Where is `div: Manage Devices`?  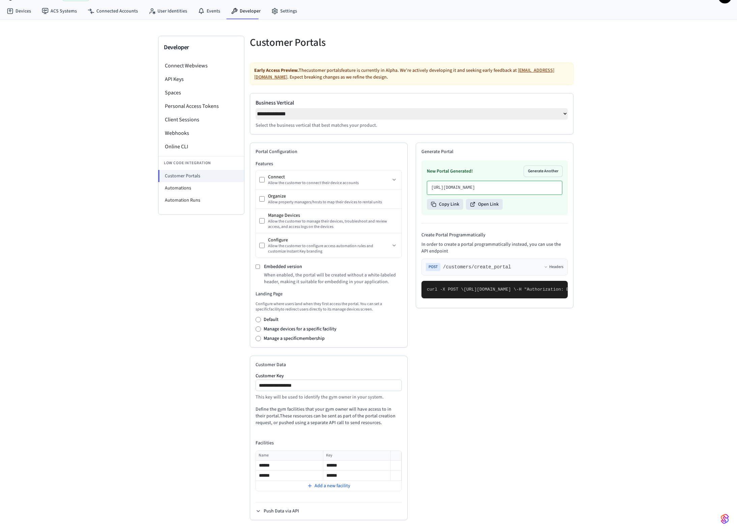
div: Manage Devices is located at coordinates (333, 215).